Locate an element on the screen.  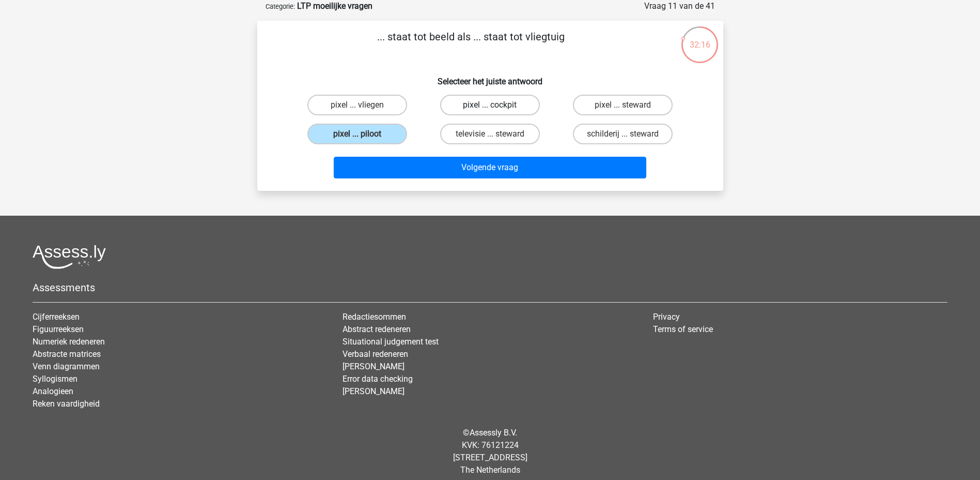
a: Assessly B.V. is located at coordinates (493, 432).